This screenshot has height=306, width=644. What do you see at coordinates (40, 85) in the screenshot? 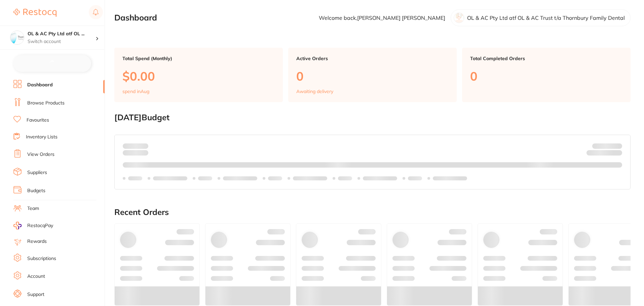
I see `a: Dashboard` at bounding box center [40, 85].